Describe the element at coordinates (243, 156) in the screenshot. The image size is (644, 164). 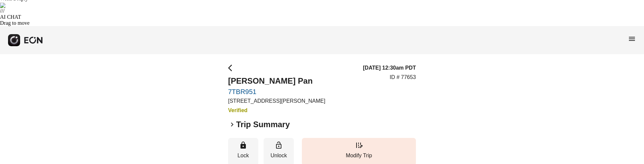
I see `p: Lock` at that location.